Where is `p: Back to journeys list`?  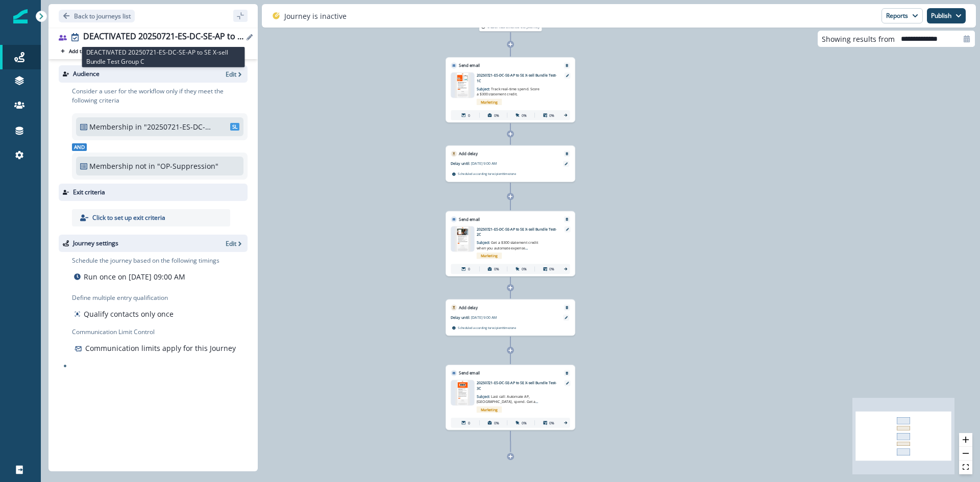 p: Back to journeys list is located at coordinates (102, 16).